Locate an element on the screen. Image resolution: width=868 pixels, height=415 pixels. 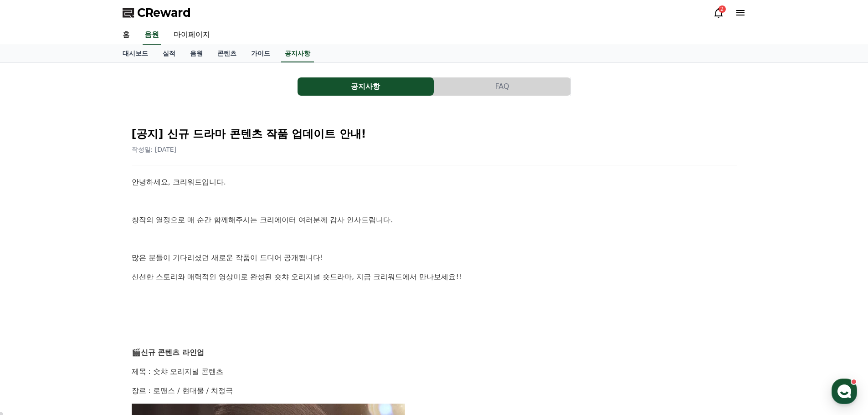
button: FAQ is located at coordinates (502, 87).